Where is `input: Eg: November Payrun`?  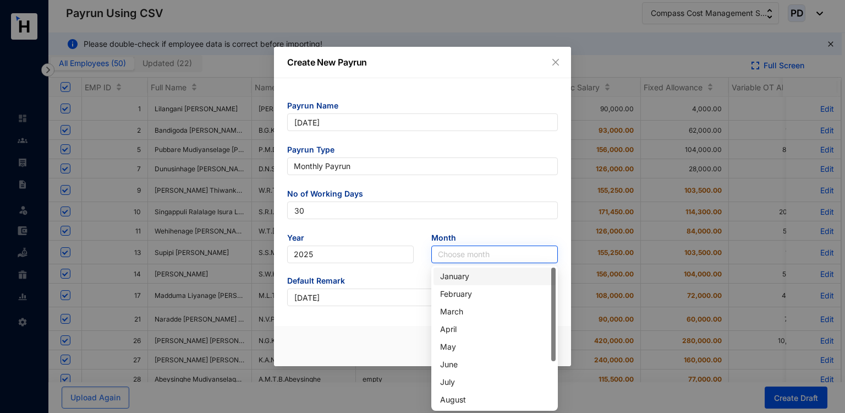 input: Eg: November Payrun is located at coordinates (422, 122).